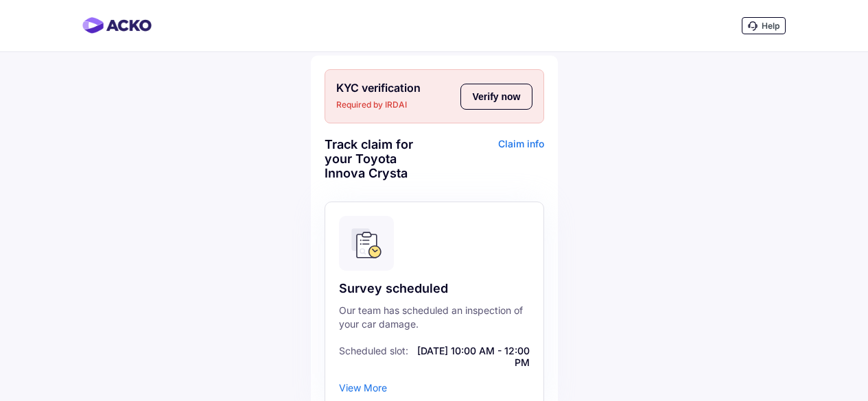  What do you see at coordinates (491, 164) in the screenshot?
I see `div: Claim info` at bounding box center [491, 164].